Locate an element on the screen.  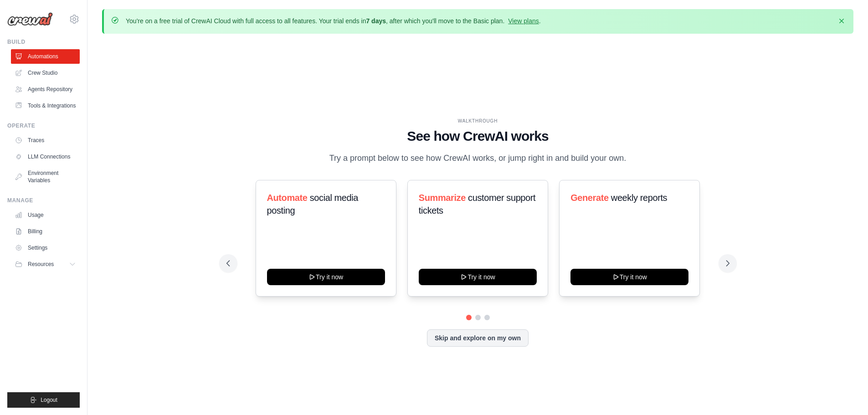
h1: See how CrewAI works is located at coordinates (478, 136).